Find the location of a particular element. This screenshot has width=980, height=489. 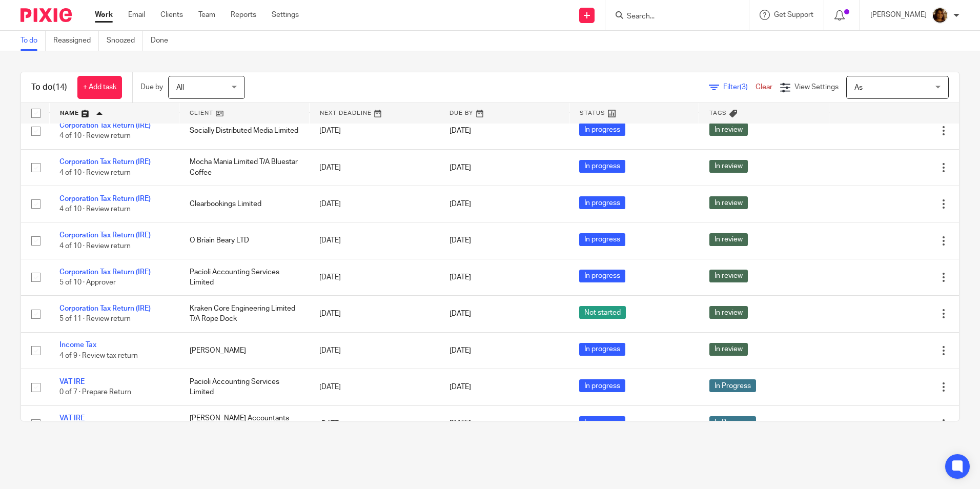

a: + Add task is located at coordinates (100, 87).